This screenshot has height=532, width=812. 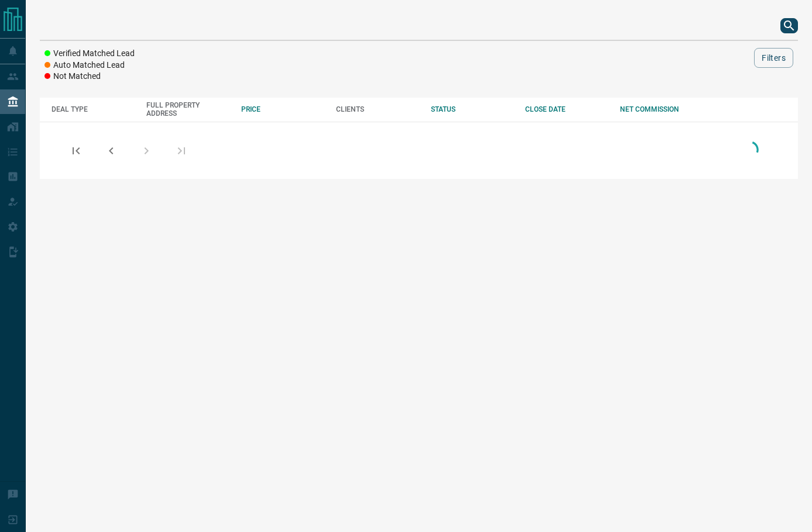 I want to click on div: NET COMMISSION, so click(x=661, y=109).